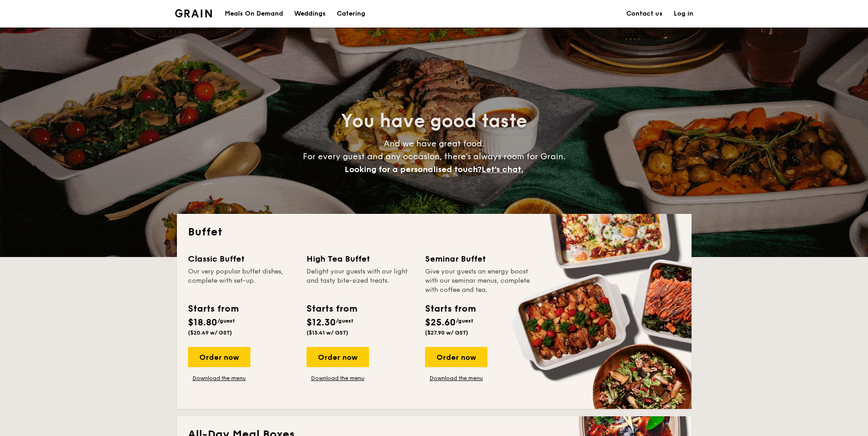 This screenshot has width=868, height=436. I want to click on h2: Buffet, so click(434, 232).